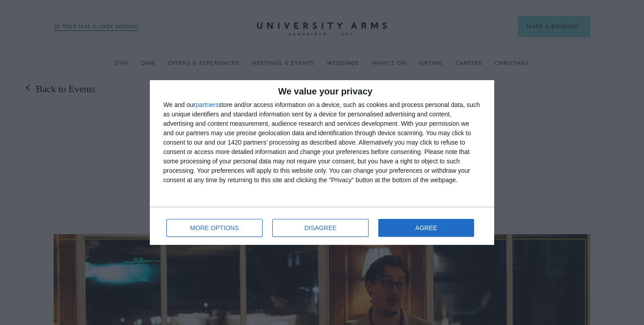 This screenshot has width=644, height=325. What do you see at coordinates (321, 228) in the screenshot?
I see `span: DISAGREE` at bounding box center [321, 228].